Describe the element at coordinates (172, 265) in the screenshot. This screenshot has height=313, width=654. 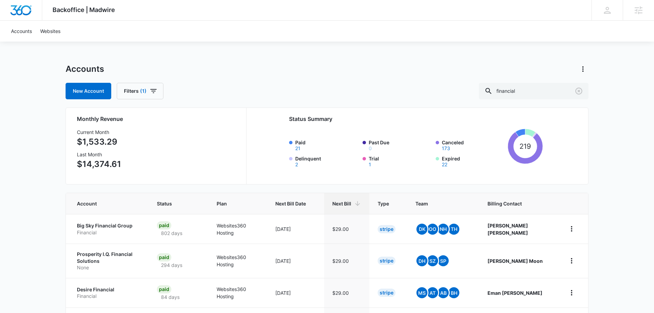
I see `p: 294 days` at that location.